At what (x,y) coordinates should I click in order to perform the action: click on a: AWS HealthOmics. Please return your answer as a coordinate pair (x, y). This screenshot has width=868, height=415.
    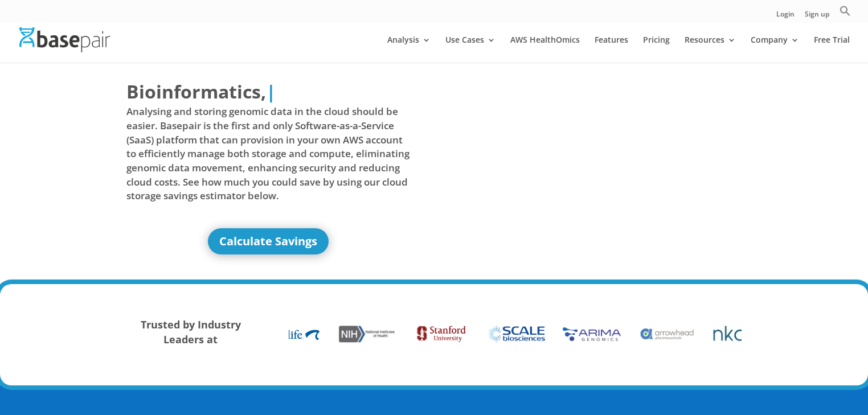
    Looking at the image, I should click on (545, 49).